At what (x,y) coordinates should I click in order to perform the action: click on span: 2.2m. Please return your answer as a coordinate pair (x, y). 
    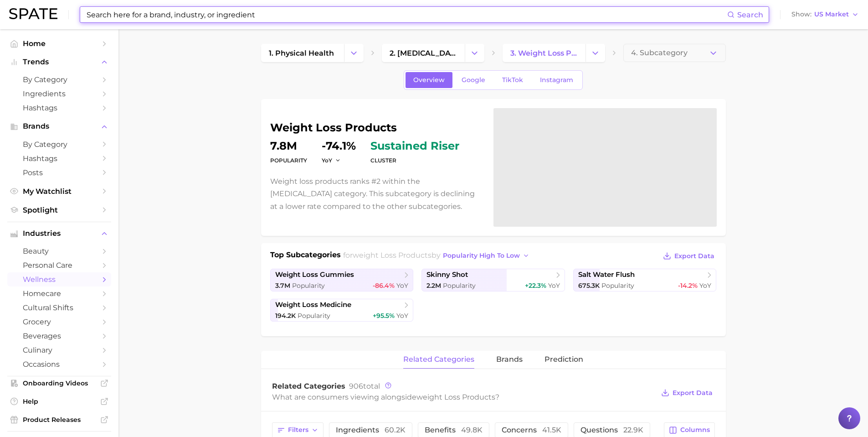
    Looking at the image, I should click on (434, 286).